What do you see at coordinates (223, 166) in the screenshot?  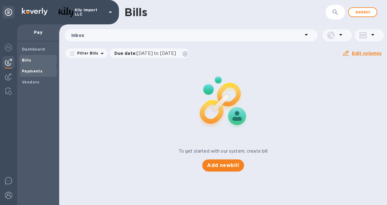 I see `span: Add new bill` at bounding box center [223, 166].